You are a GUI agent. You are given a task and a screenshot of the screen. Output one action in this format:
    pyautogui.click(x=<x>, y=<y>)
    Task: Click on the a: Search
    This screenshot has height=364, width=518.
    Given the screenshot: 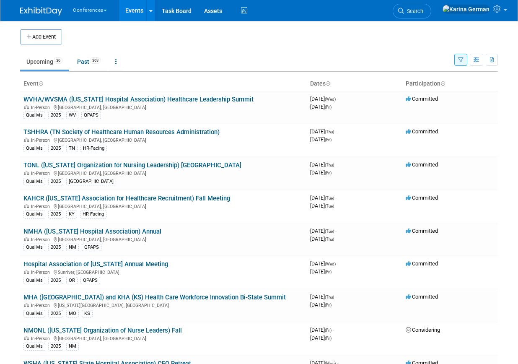 What is the action you would take?
    pyautogui.click(x=412, y=11)
    